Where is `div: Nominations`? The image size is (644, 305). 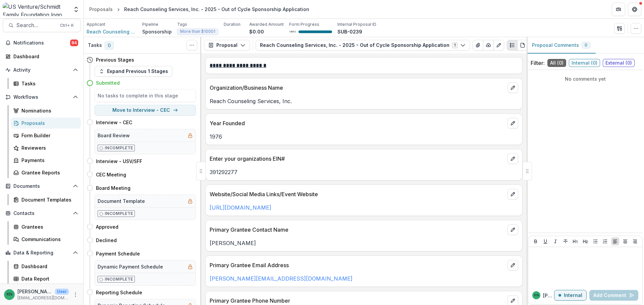
div: Nominations is located at coordinates (48, 111).